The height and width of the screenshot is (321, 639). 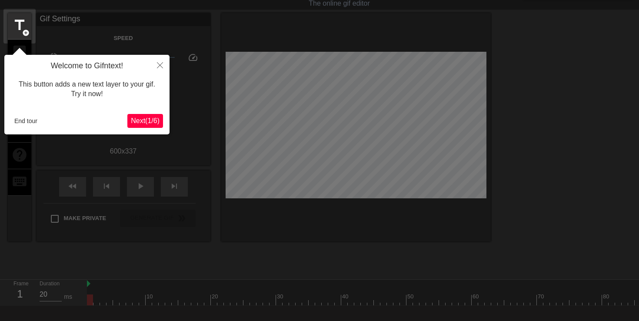 I want to click on h4: Welcome to Gifntext!, so click(x=87, y=66).